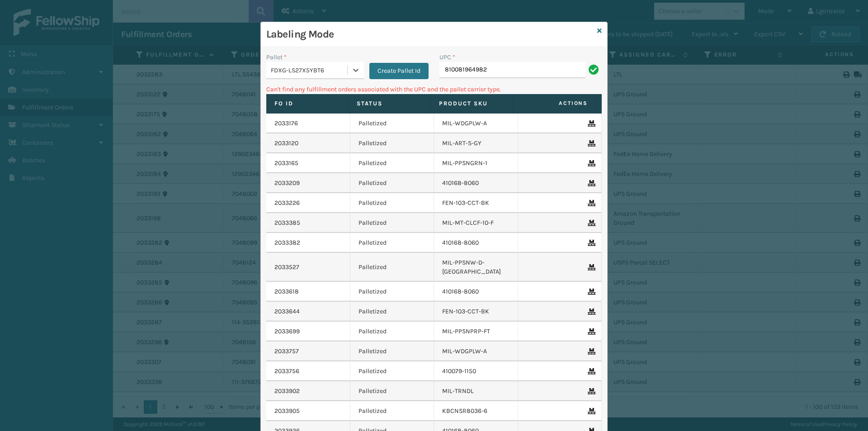 Image resolution: width=868 pixels, height=431 pixels. What do you see at coordinates (287, 391) in the screenshot?
I see `a: 2033902` at bounding box center [287, 391].